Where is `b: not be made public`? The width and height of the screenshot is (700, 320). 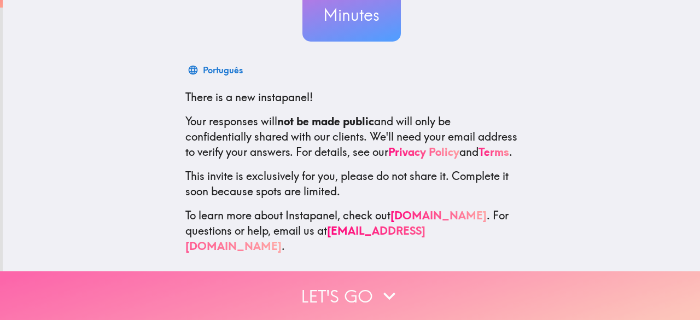 b: not be made public is located at coordinates (326, 121).